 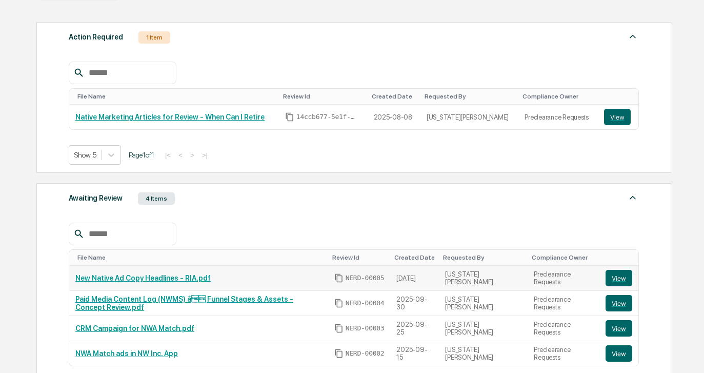 What do you see at coordinates (327, 117) in the screenshot?
I see `span: 14ccb677-5e1f-45b0-bfab-58f173d49acd` at bounding box center [327, 117].